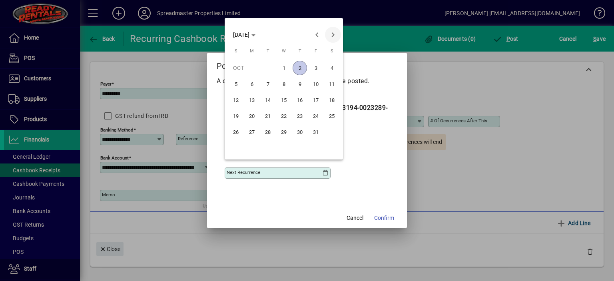 This screenshot has width=614, height=281. What do you see at coordinates (268, 132) in the screenshot?
I see `button: Tue Oct 28 2025` at bounding box center [268, 132].